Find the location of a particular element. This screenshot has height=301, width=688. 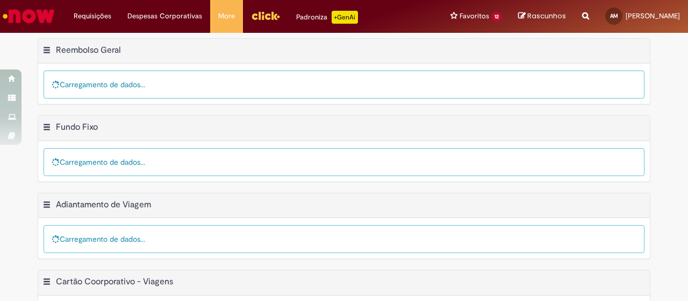

img: ServiceNow is located at coordinates (28, 16).